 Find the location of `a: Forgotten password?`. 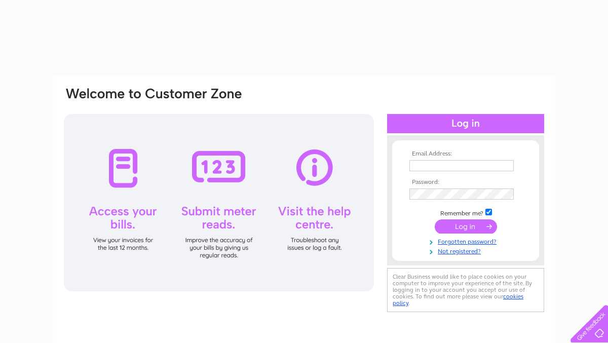

a: Forgotten password? is located at coordinates (467, 241).